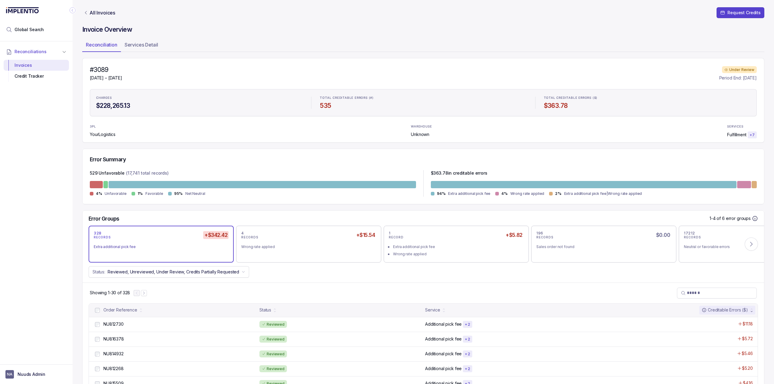 Image resolution: width=774 pixels, height=384 pixels. Describe the element at coordinates (31, 375) in the screenshot. I see `p: Nuuds Admin` at that location.